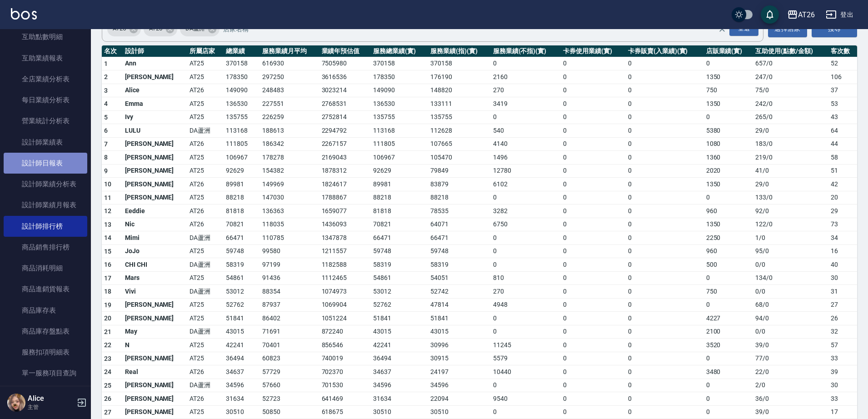  Describe the element at coordinates (242, 292) in the screenshot. I see `td: 53012` at that location.